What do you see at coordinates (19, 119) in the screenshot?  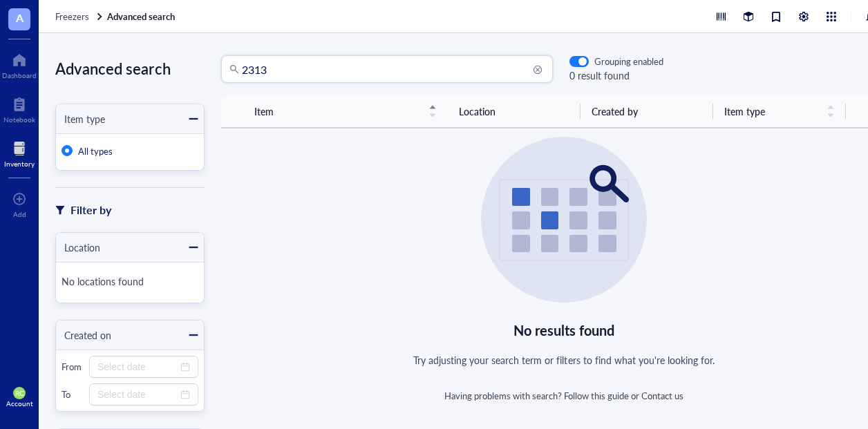 I see `div: Notebook` at bounding box center [19, 119].